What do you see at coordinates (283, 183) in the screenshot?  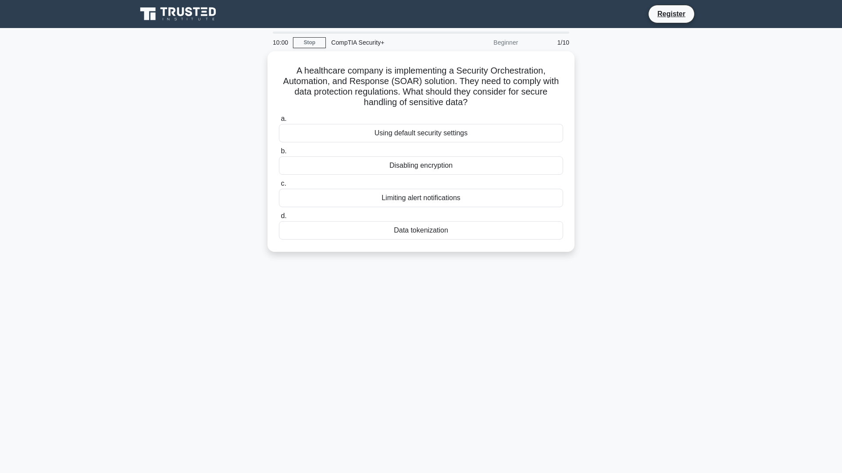 I see `span: c.` at bounding box center [283, 183].